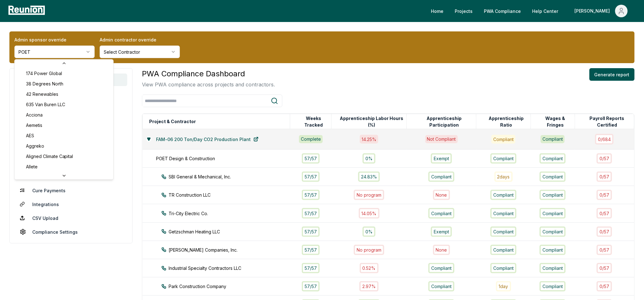  What do you see at coordinates (32, 166) in the screenshot?
I see `span: Allete` at bounding box center [32, 166].